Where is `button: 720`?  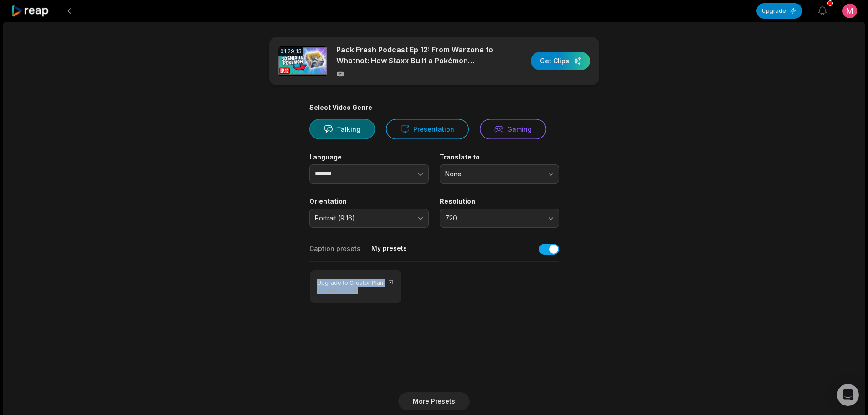
button: 720 is located at coordinates (500, 218).